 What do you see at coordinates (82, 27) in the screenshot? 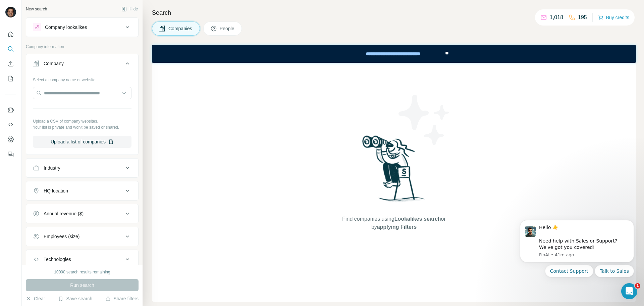
I see `button: Company lookalikes` at bounding box center [82, 27].